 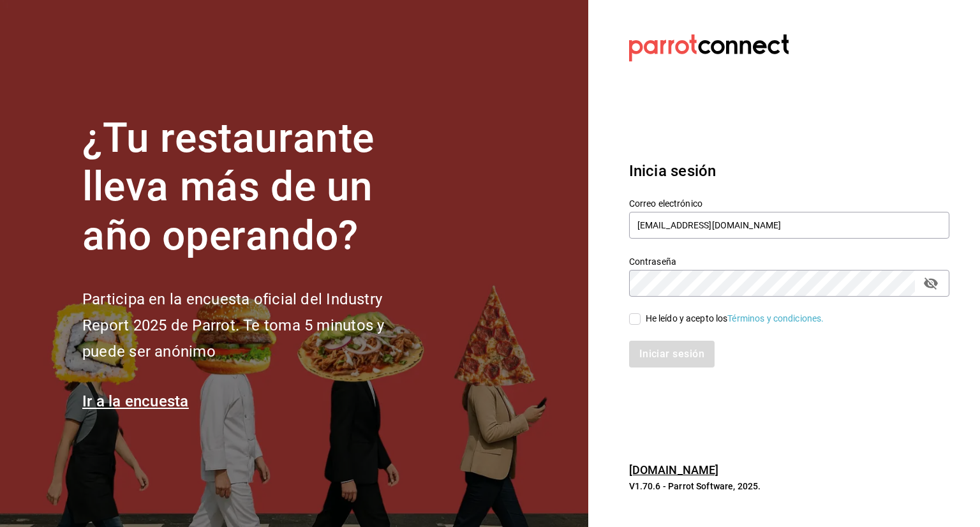 I want to click on h1: ¿Tu restaurante lleva más de un año operando?, so click(x=254, y=187).